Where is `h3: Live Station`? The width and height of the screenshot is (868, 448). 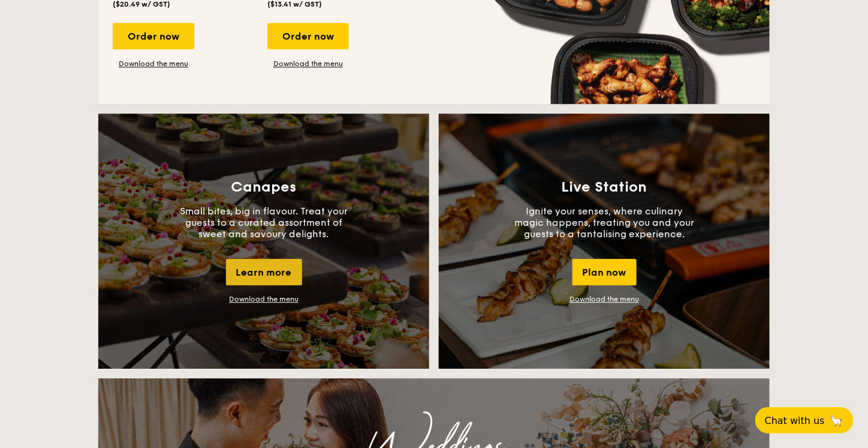
h3: Live Station is located at coordinates (604, 187).